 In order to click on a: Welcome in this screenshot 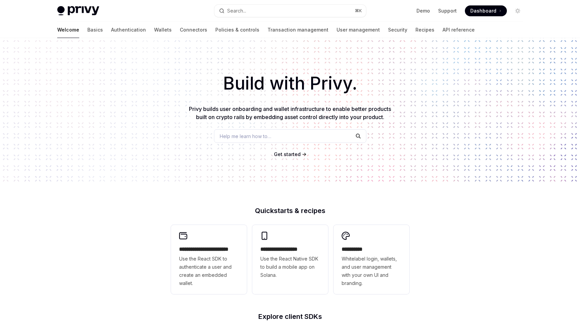, I will do `click(68, 30)`.